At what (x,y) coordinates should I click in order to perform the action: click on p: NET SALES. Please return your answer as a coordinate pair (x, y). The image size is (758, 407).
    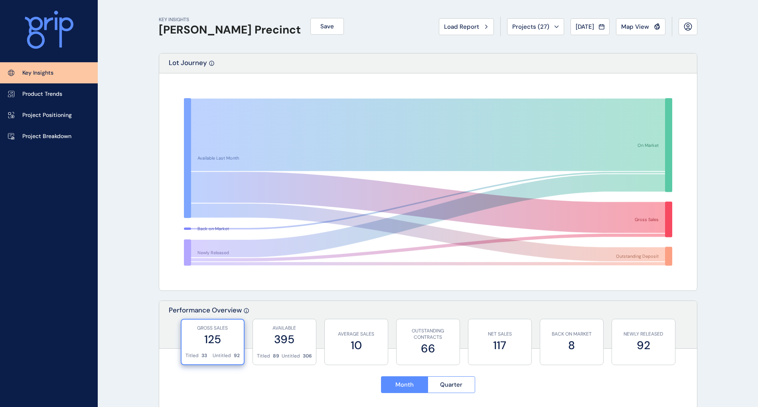
    Looking at the image, I should click on (500, 334).